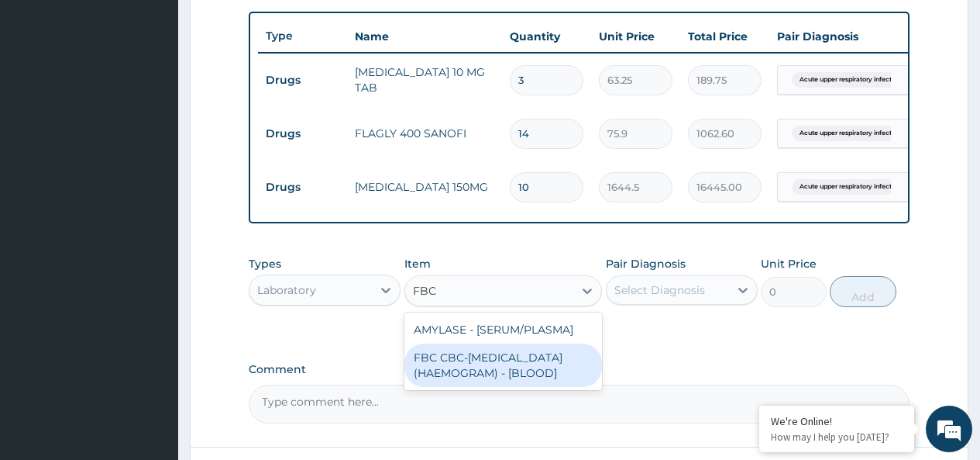 Image resolution: width=980 pixels, height=460 pixels. What do you see at coordinates (836, 421) in the screenshot?
I see `div: We're Online!` at bounding box center [836, 421].